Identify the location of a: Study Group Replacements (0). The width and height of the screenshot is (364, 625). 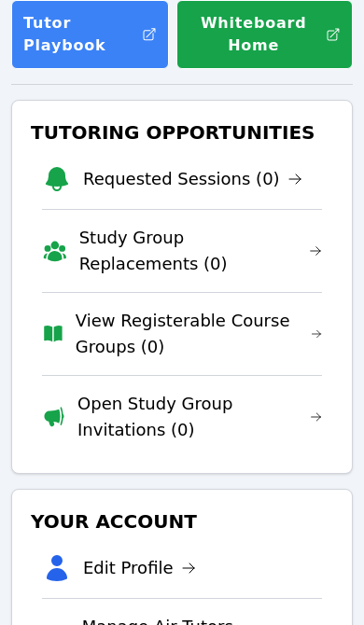
(200, 251).